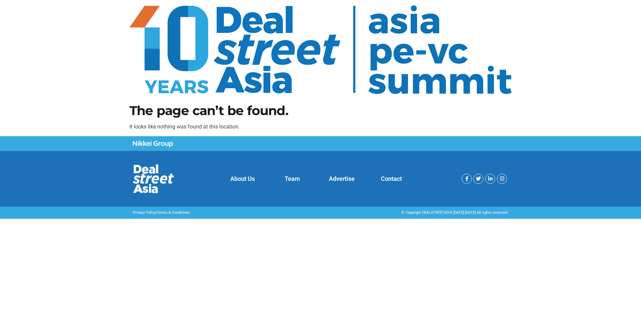 Image resolution: width=641 pixels, height=310 pixels. I want to click on a: Advertise, so click(342, 178).